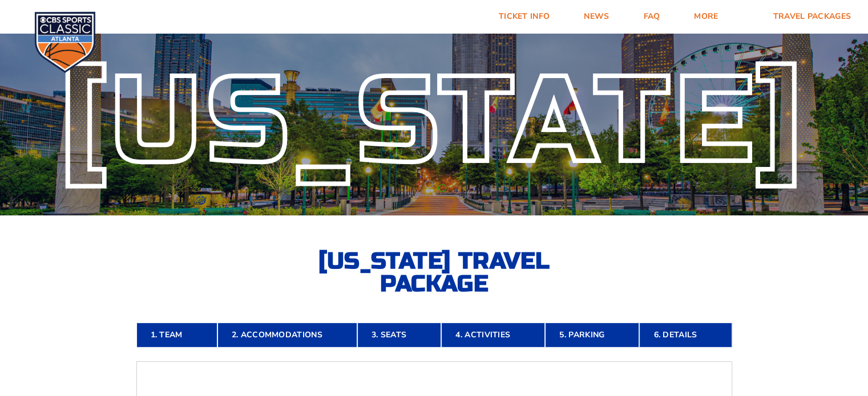 The height and width of the screenshot is (396, 868). What do you see at coordinates (177, 335) in the screenshot?
I see `a: 1. Team` at bounding box center [177, 335].